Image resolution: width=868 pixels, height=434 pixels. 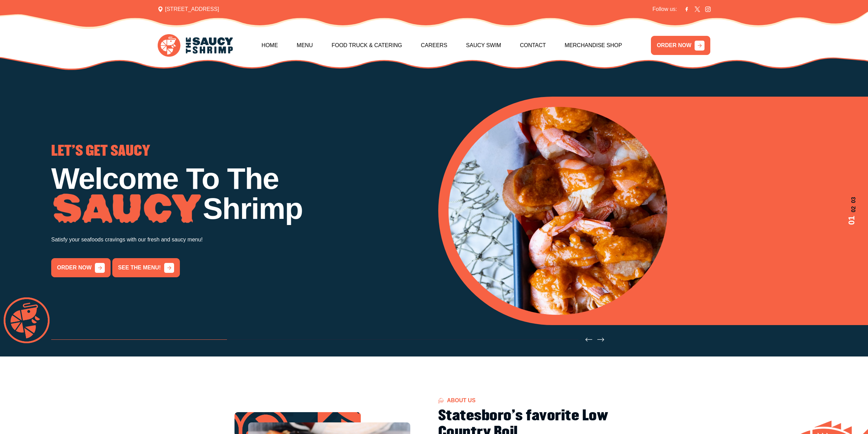 What do you see at coordinates (681, 45) in the screenshot?
I see `a: ORDER NOW` at bounding box center [681, 45].